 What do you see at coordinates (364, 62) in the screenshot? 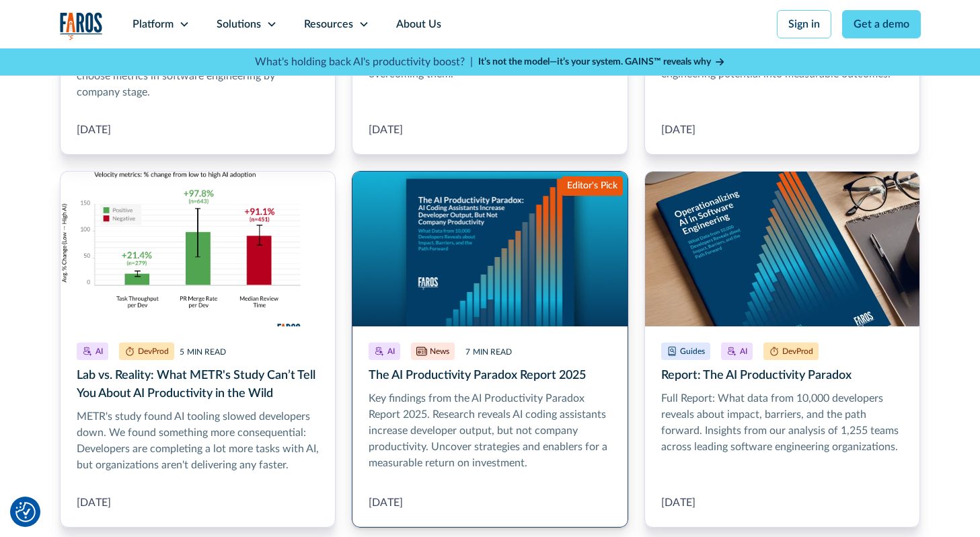
I see `p: What's holding back AI's productivity boost? |` at bounding box center [364, 62].